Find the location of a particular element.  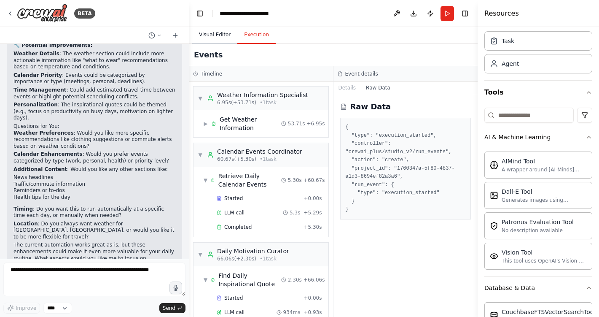

div: Crew is located at coordinates (538, 54).